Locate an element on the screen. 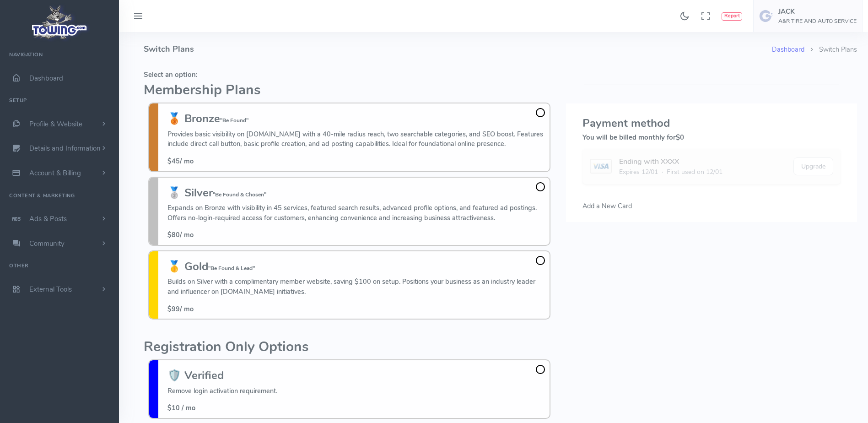  li: Switch Plans is located at coordinates (831, 50).